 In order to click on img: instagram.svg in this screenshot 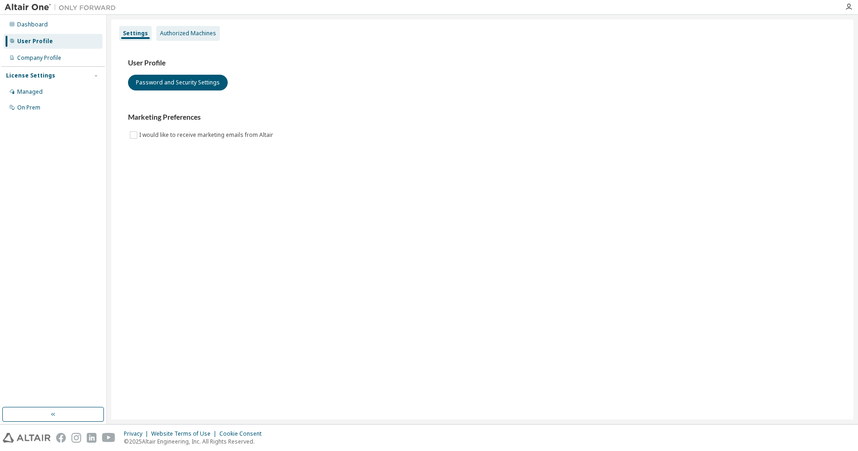, I will do `click(76, 437)`.